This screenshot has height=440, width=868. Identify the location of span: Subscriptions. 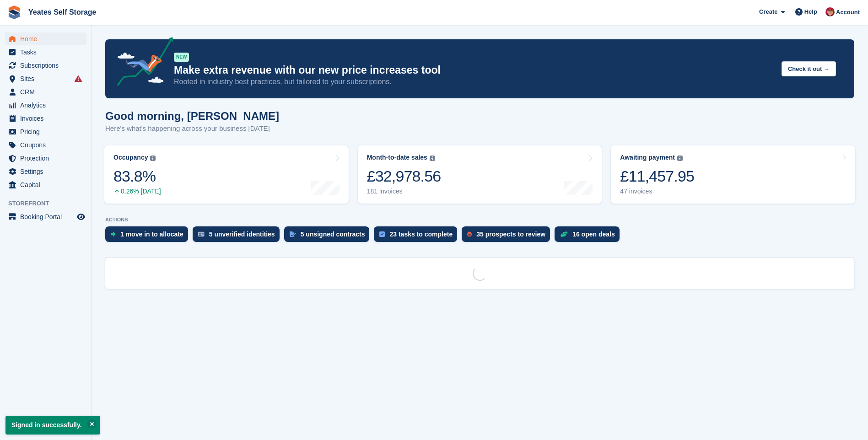
(48, 66).